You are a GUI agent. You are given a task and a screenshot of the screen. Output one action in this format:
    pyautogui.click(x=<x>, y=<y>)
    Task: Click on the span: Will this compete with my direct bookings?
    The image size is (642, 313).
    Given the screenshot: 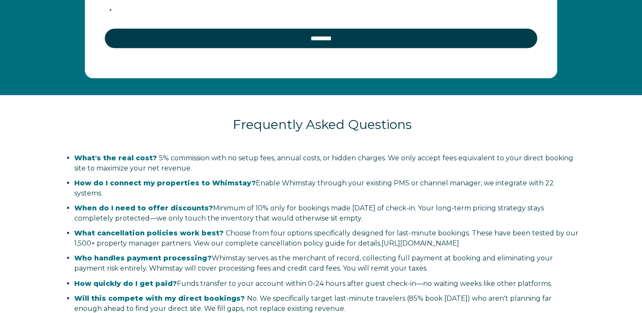 What is the action you would take?
    pyautogui.click(x=159, y=298)
    